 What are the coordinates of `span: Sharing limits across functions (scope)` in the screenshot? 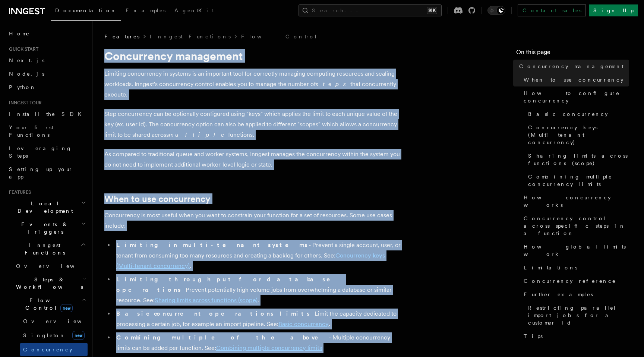 It's located at (579, 160).